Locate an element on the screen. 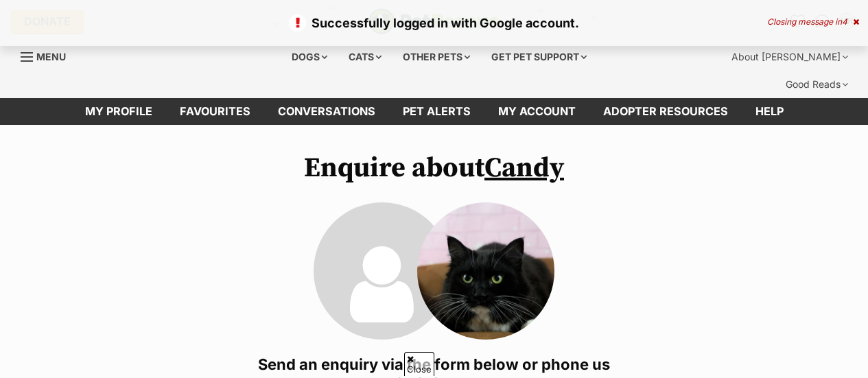  a: My account is located at coordinates (537, 111).